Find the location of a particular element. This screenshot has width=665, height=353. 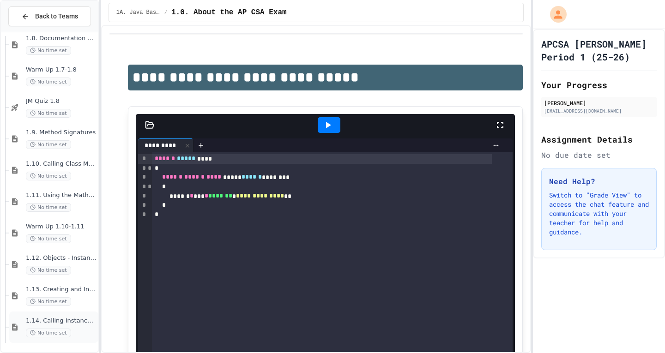

h2: Assignment Details is located at coordinates (599, 140).